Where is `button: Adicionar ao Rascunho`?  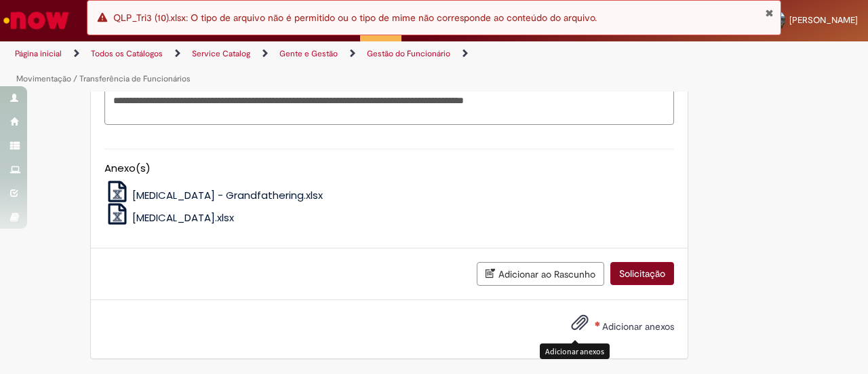
button: Adicionar ao Rascunho is located at coordinates (541, 273).